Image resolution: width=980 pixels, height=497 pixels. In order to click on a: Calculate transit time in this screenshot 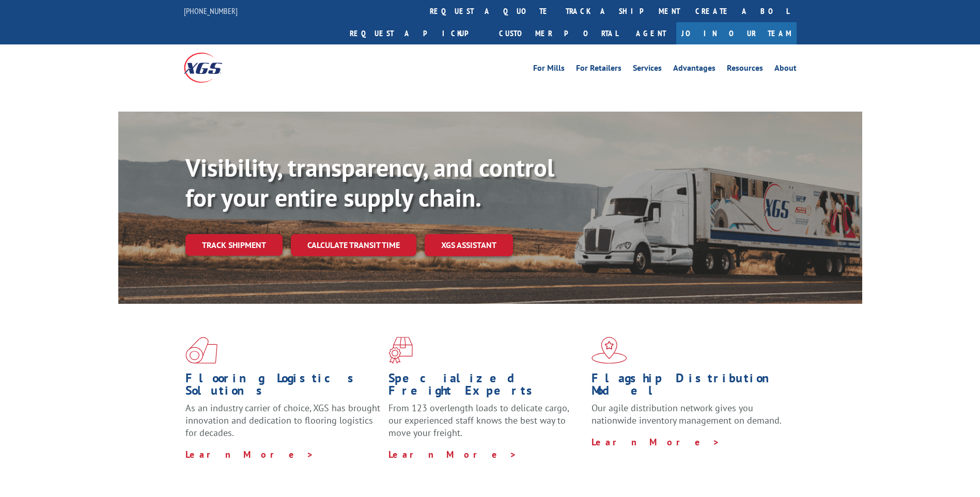, I will do `click(354, 245)`.